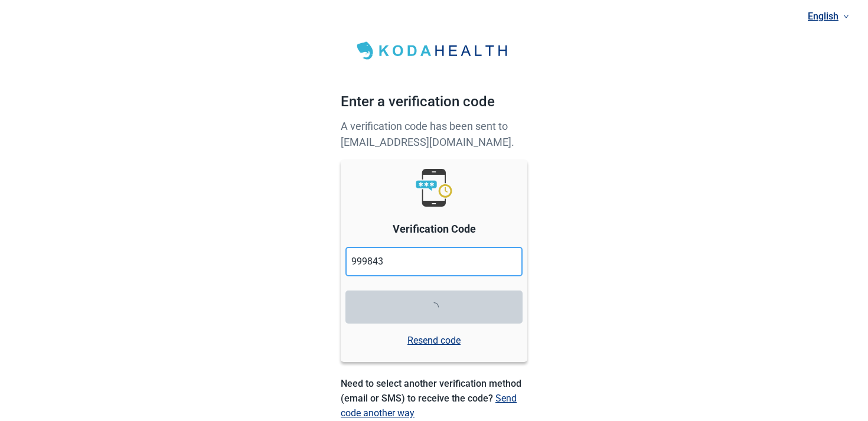 Image resolution: width=868 pixels, height=421 pixels. I want to click on h1: Enter a verification code, so click(434, 105).